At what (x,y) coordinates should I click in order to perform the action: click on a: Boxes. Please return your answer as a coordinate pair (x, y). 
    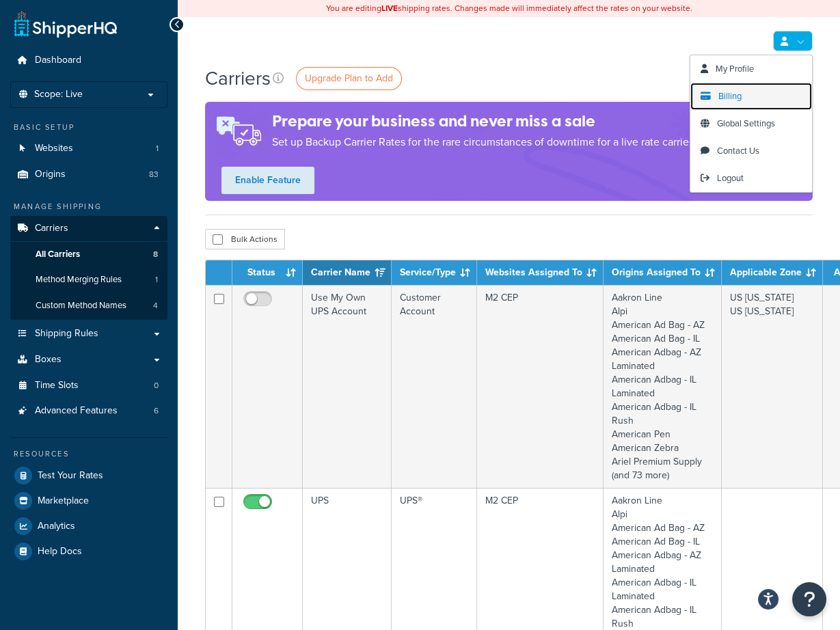
    Looking at the image, I should click on (89, 359).